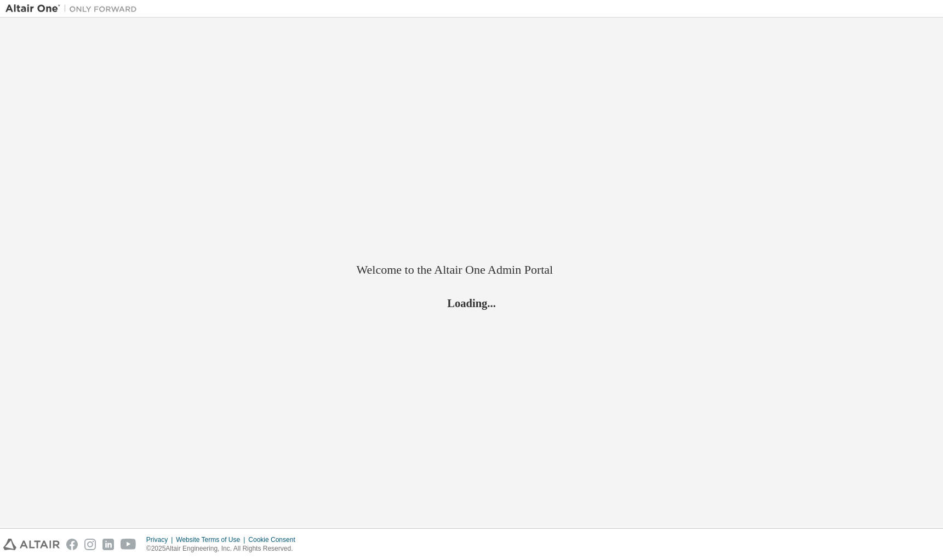 The image size is (943, 560). What do you see at coordinates (275, 540) in the screenshot?
I see `div: Cookie Consent` at bounding box center [275, 540].